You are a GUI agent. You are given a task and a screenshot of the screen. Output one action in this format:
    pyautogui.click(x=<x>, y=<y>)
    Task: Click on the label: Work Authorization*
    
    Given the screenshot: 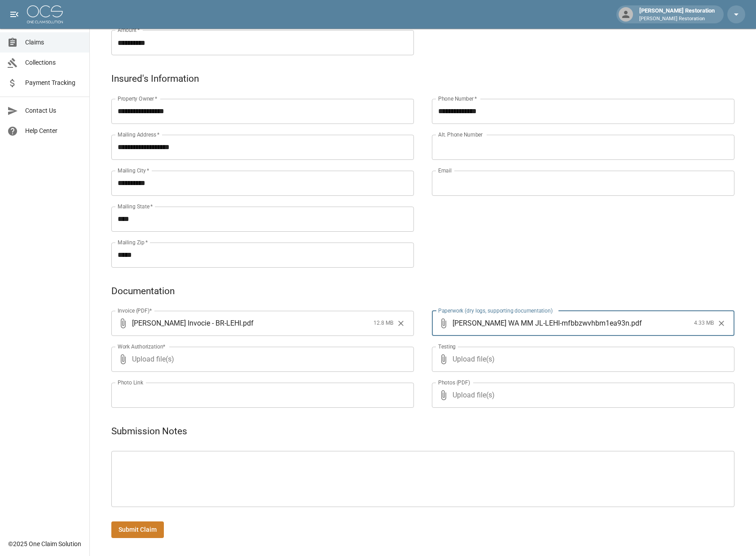 What is the action you would take?
    pyautogui.click(x=141, y=346)
    